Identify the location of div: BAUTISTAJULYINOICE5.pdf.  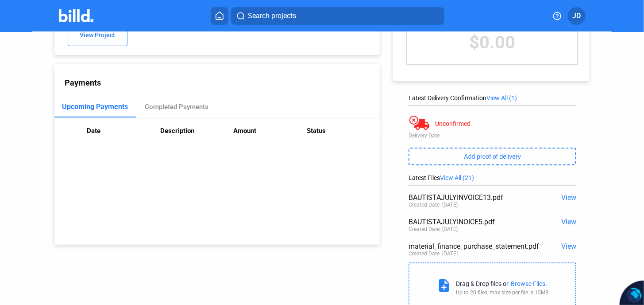
(475, 221).